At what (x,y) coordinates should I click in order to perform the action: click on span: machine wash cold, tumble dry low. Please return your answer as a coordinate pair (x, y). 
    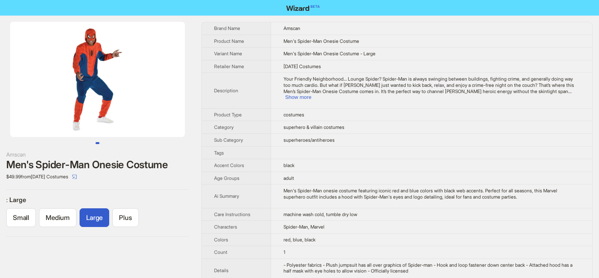
    Looking at the image, I should click on (320, 214).